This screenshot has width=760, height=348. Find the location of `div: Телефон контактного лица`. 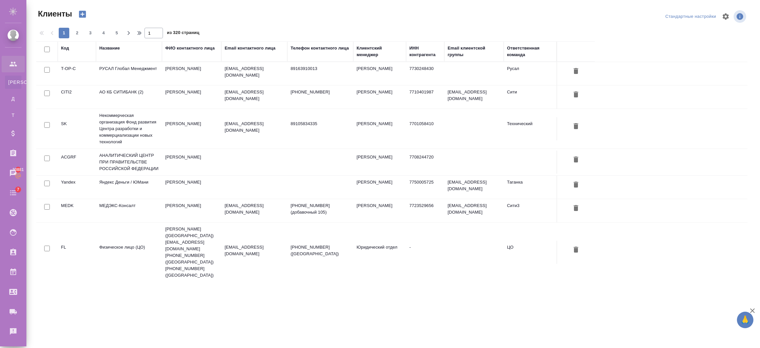

div: Телефон контактного лица is located at coordinates (320, 48).